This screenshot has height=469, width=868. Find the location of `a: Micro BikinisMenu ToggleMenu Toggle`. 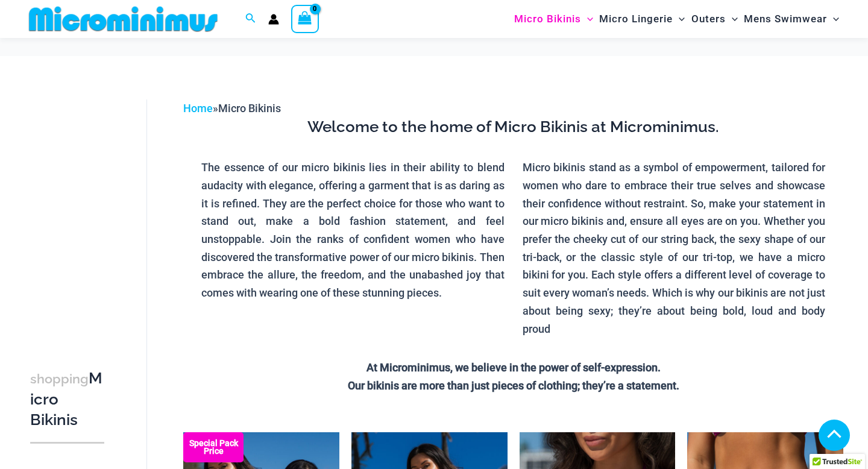

a: Micro BikinisMenu ToggleMenu Toggle is located at coordinates (553, 19).